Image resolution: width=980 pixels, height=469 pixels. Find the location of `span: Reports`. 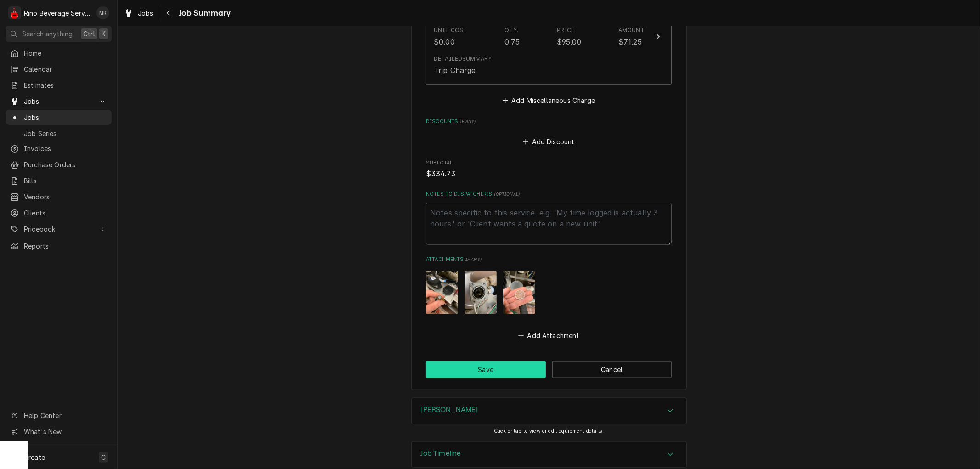

span: Reports is located at coordinates (65, 246).